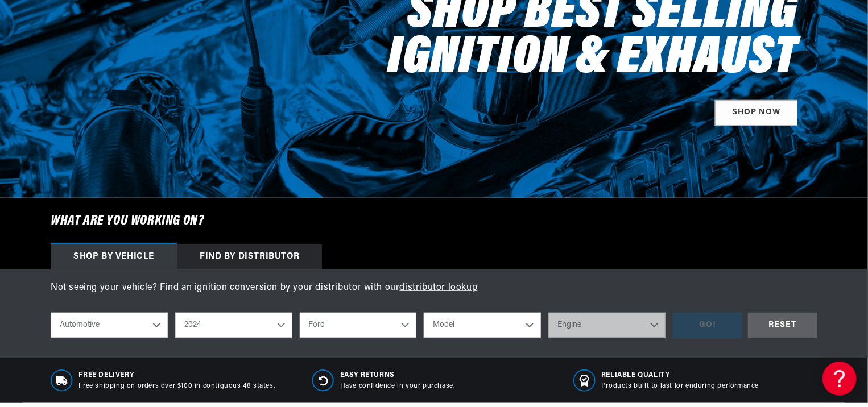  What do you see at coordinates (434, 289) in the screenshot?
I see `p: Not seeing your vehicle? Find an ignition conversion by your distributor with our` at bounding box center [434, 289].